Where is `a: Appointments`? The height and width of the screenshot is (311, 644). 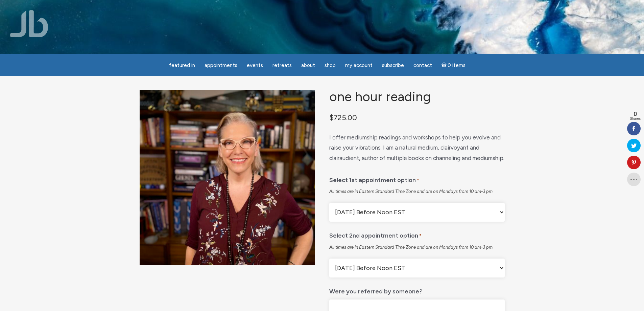
a: Appointments is located at coordinates (221, 65).